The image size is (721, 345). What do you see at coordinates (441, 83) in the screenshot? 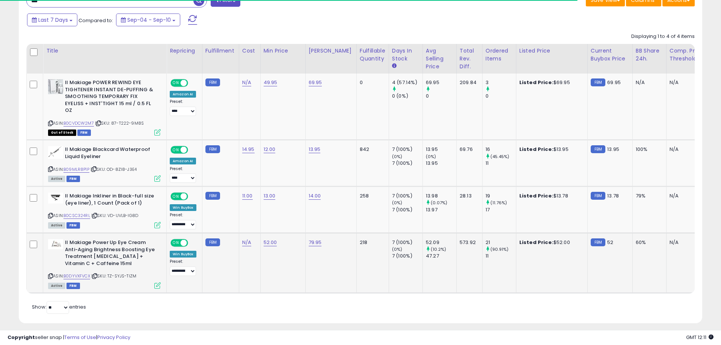
I see `div: 69.95` at bounding box center [441, 83].